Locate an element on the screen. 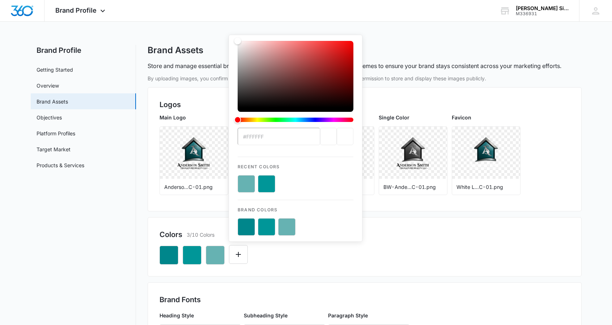 The image size is (612, 325). p: White L...C-01.png is located at coordinates (486, 187).